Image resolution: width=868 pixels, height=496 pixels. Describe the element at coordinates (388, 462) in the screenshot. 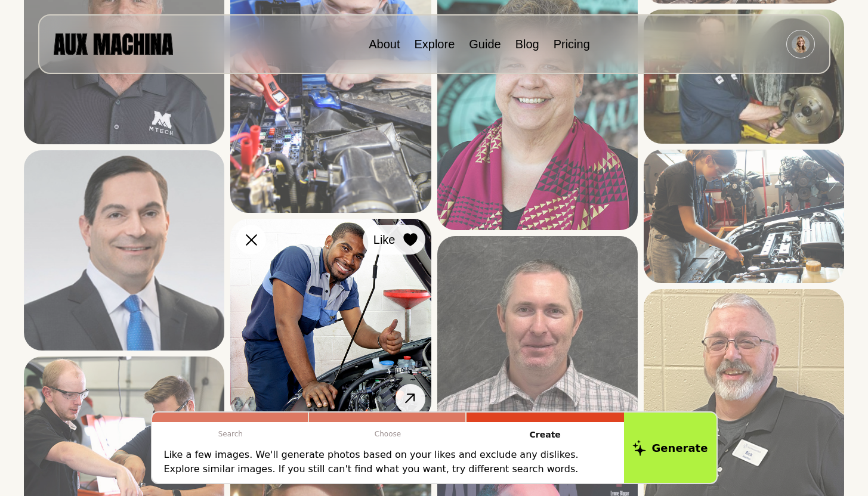

I see `p: Like a few images. We'll generate photos based on your likes and exclude any dislikes. Explore si...` at that location.